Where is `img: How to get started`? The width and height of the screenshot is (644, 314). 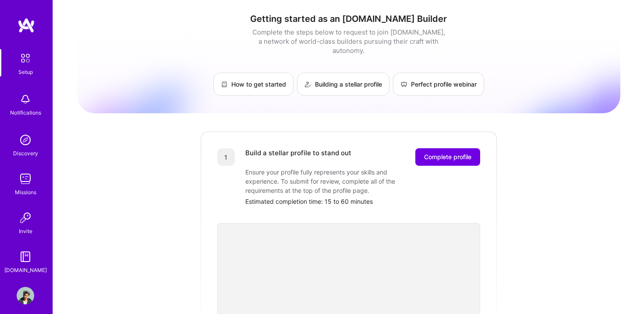 img: How to get started is located at coordinates (224, 84).